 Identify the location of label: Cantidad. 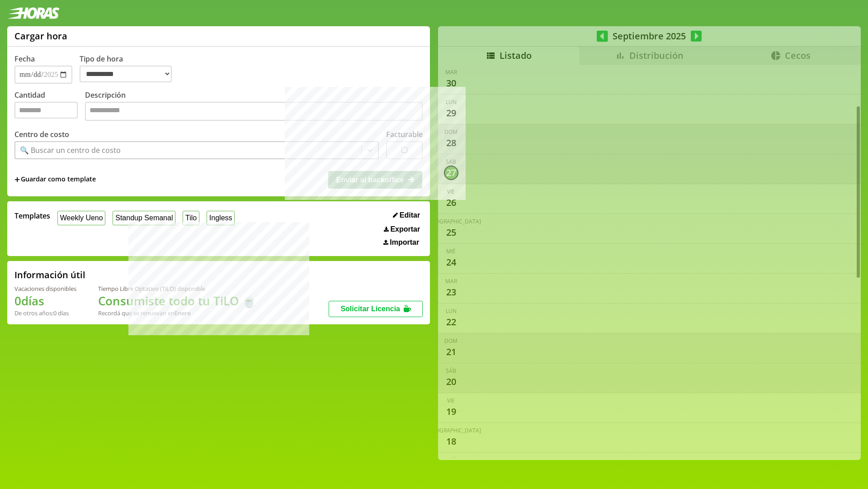
(50, 106).